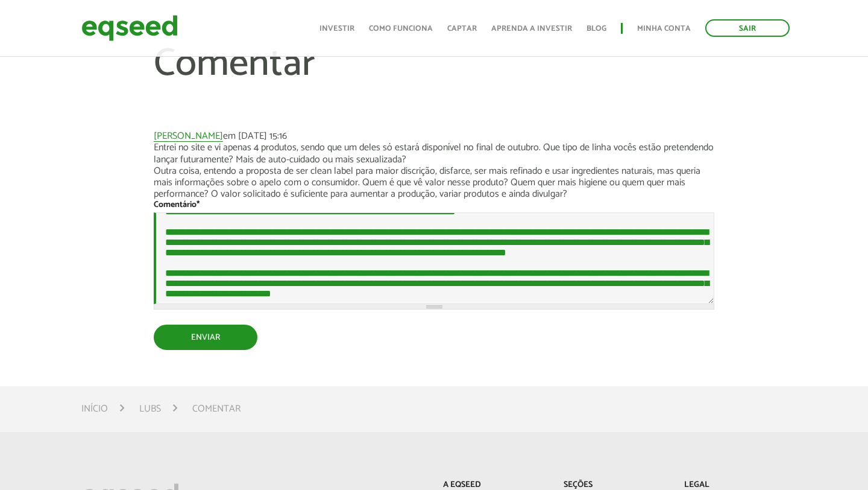  Describe the element at coordinates (434, 153) in the screenshot. I see `p: Entrei no site e vi apenas 4 produtos, sendo que um deles só estará disponível no final de outubr...` at that location.